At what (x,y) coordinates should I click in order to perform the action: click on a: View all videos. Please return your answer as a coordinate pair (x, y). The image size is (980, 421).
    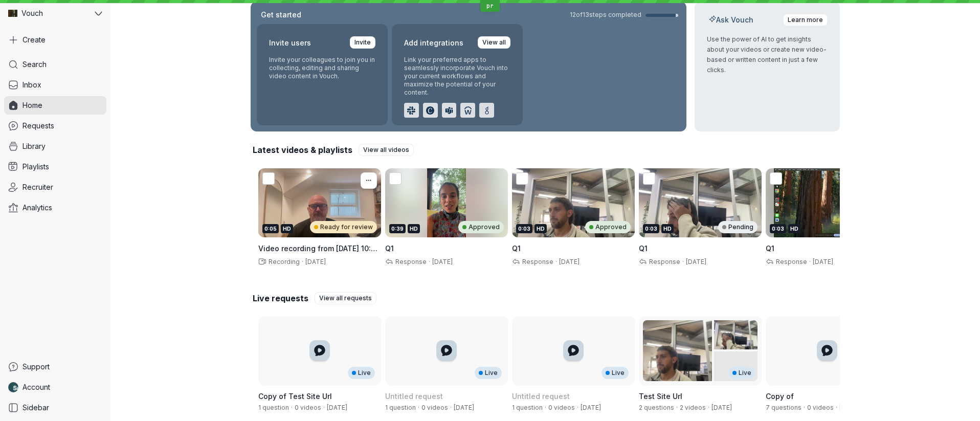
    Looking at the image, I should click on (386, 150).